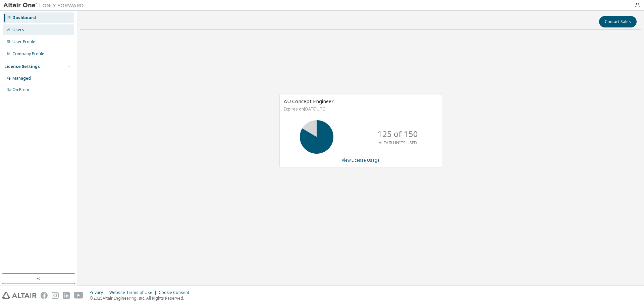 This screenshot has width=644, height=305. What do you see at coordinates (18, 30) in the screenshot?
I see `div: Users` at bounding box center [18, 30].